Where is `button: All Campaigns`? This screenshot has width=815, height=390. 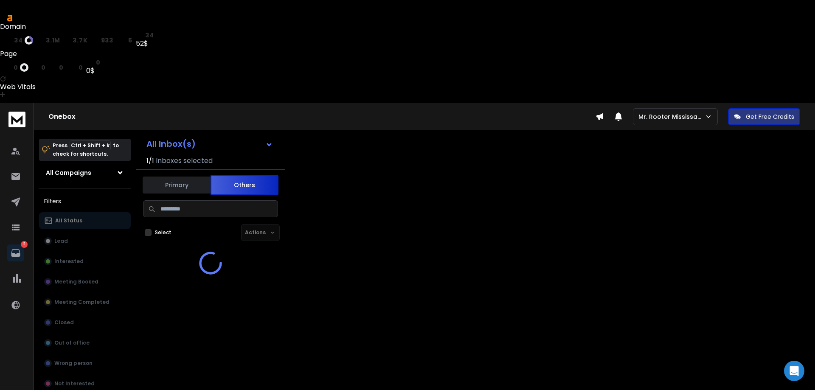 button: All Campaigns is located at coordinates (85, 173).